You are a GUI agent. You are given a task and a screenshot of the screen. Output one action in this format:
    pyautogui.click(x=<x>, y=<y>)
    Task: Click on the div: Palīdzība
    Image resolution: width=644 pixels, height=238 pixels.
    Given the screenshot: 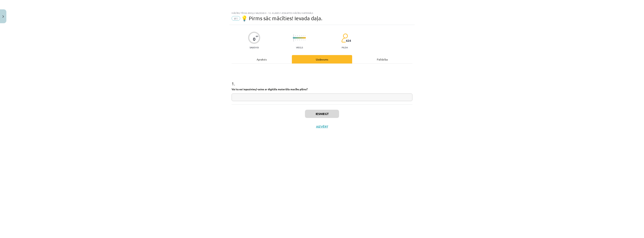 What is the action you would take?
    pyautogui.click(x=382, y=59)
    